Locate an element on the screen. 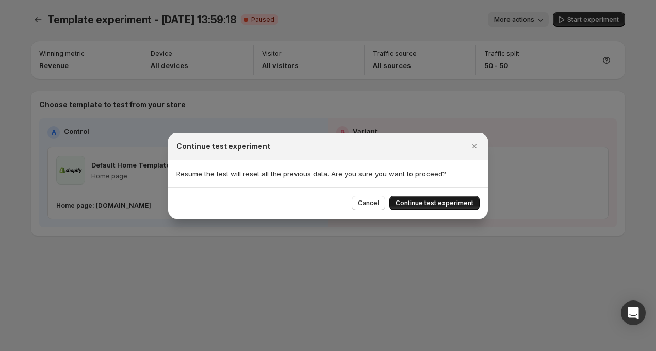 This screenshot has width=656, height=351. span: Continue test experiment is located at coordinates (434, 203).